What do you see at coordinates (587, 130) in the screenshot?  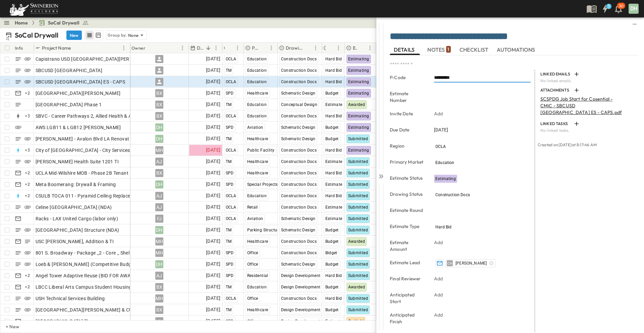 I see `p: No linked tasks.` at bounding box center [587, 130].